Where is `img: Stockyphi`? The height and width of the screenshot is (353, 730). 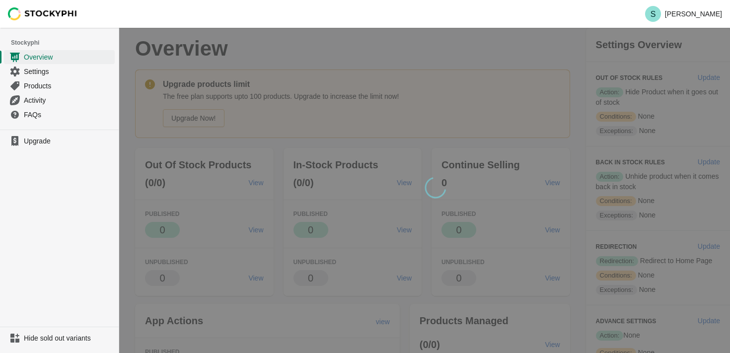
img: Stockyphi is located at coordinates (43, 14).